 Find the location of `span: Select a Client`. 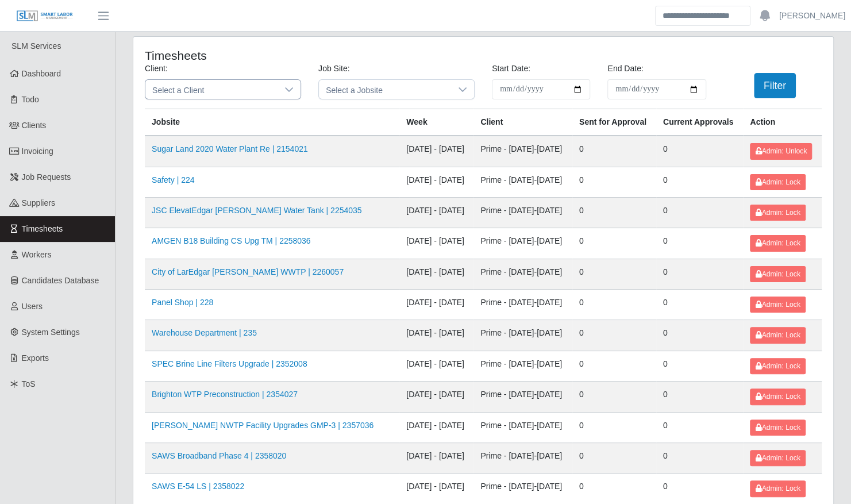

span: Select a Client is located at coordinates (211, 89).